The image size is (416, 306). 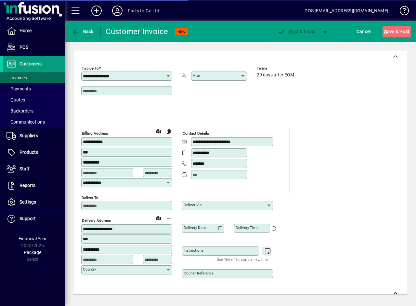 I want to click on div: Parts to Go Ltd., so click(x=144, y=11).